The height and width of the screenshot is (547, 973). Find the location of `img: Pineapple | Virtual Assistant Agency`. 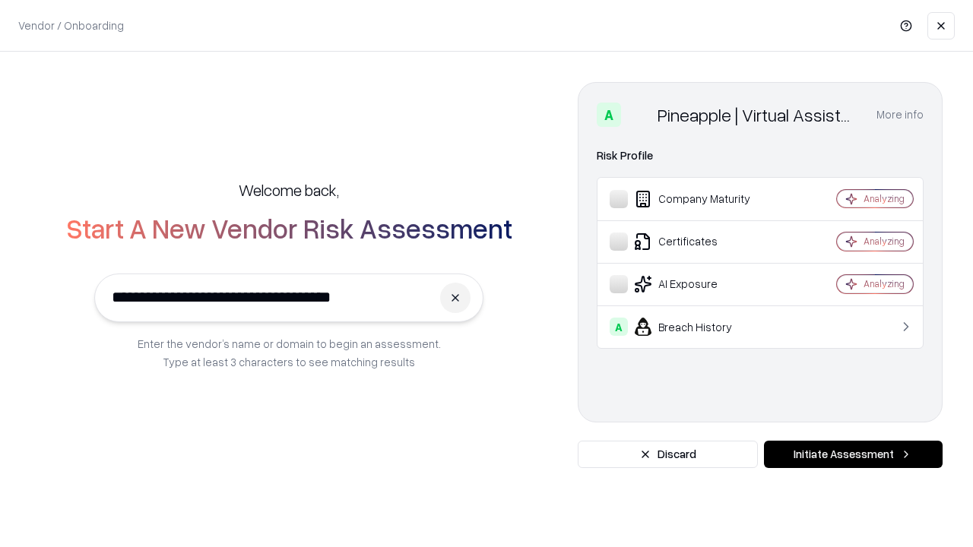

img: Pineapple | Virtual Assistant Agency is located at coordinates (639, 115).